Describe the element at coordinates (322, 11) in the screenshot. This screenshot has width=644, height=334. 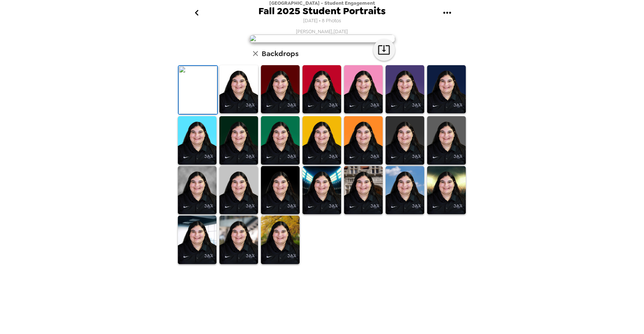
I see `span: Fall 2025 Student Portraits` at that location.